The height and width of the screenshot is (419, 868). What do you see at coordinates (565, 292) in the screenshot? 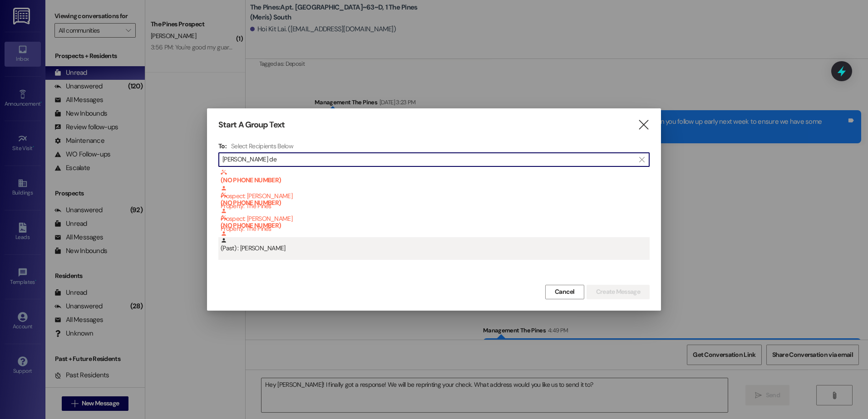
I see `span: Cancel` at bounding box center [565, 292].